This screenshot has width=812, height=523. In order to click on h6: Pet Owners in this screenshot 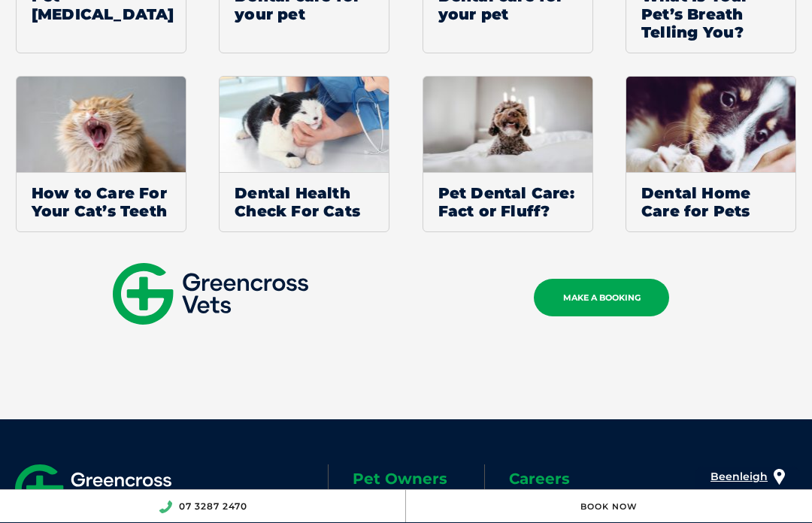, I will do `click(418, 479)`.